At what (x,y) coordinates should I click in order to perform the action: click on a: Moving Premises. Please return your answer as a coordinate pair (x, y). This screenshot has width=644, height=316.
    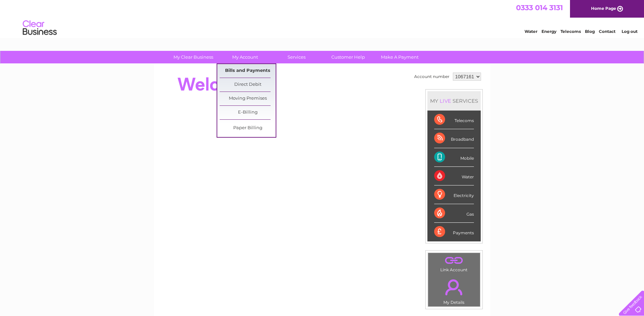
    Looking at the image, I should click on (247, 99).